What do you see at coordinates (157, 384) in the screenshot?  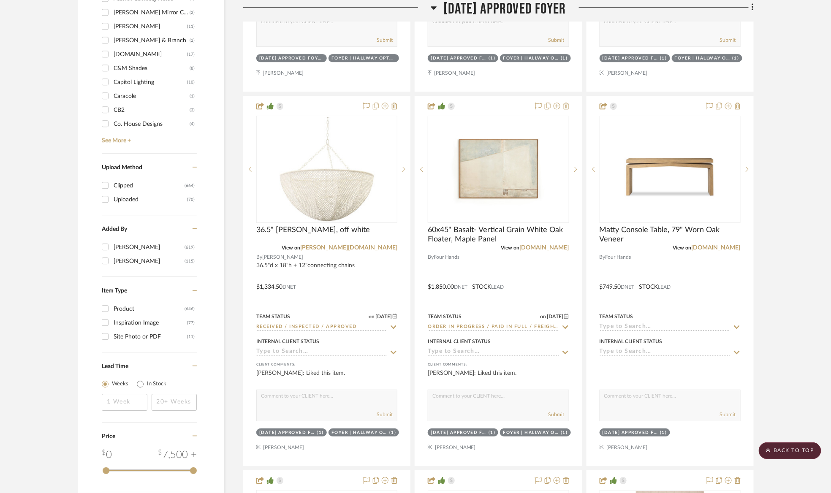 I see `label: In Stock` at bounding box center [157, 384].